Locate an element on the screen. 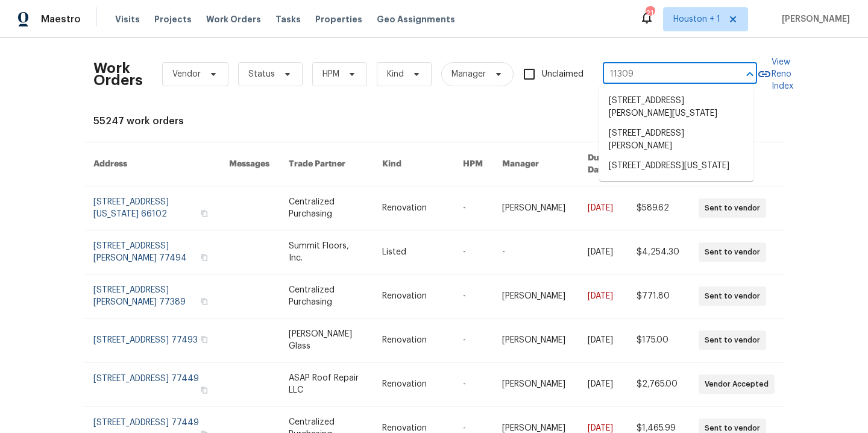 The height and width of the screenshot is (433, 868). th: Manager is located at coordinates (534, 164).